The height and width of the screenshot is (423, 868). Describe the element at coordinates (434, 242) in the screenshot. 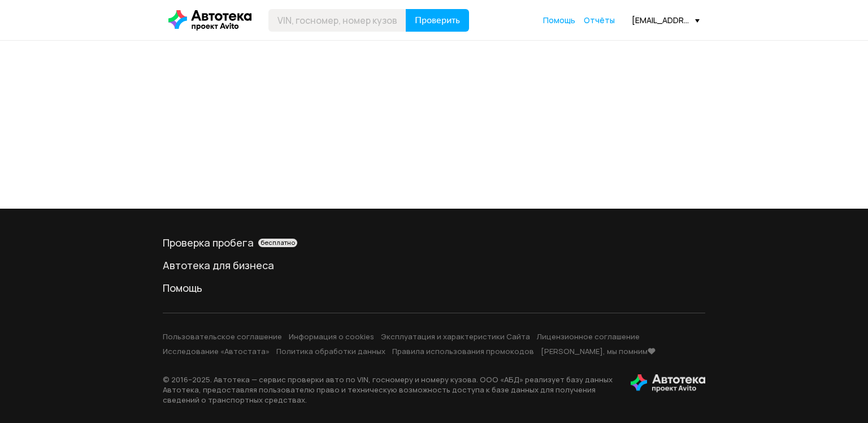

I see `a: Проверка пробегабесплатно` at that location.